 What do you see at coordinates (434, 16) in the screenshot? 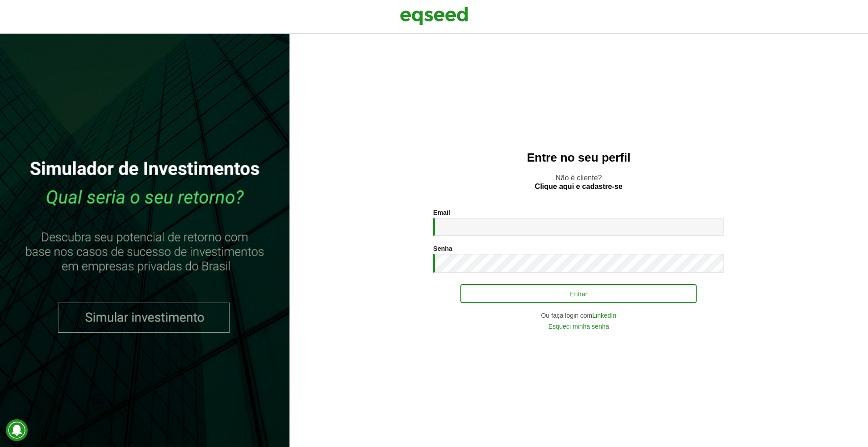
I see `img: EqSeed Logo` at bounding box center [434, 16].